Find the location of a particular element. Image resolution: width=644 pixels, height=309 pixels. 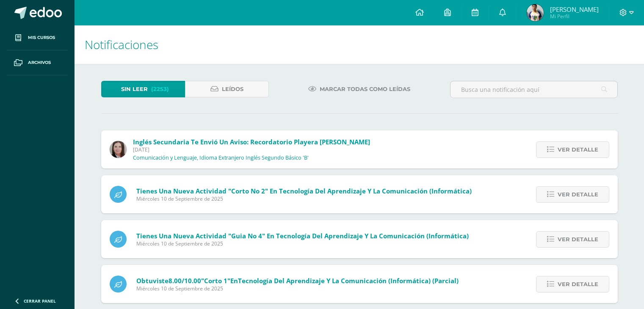

span: Mi Perfil is located at coordinates (574, 16).